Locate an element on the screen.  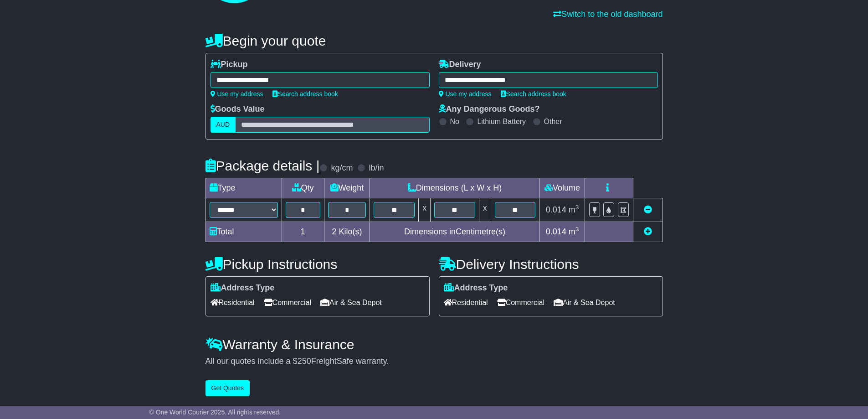
td: Weight is located at coordinates (347, 188).